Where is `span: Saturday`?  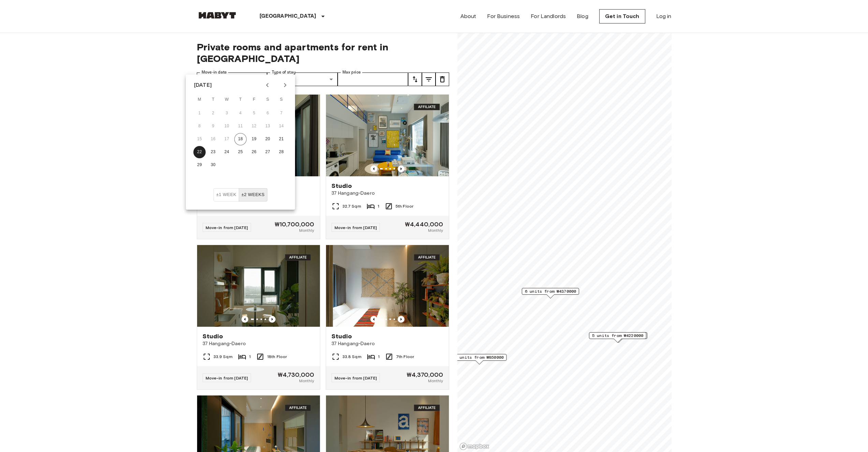 span: Saturday is located at coordinates (268, 100).